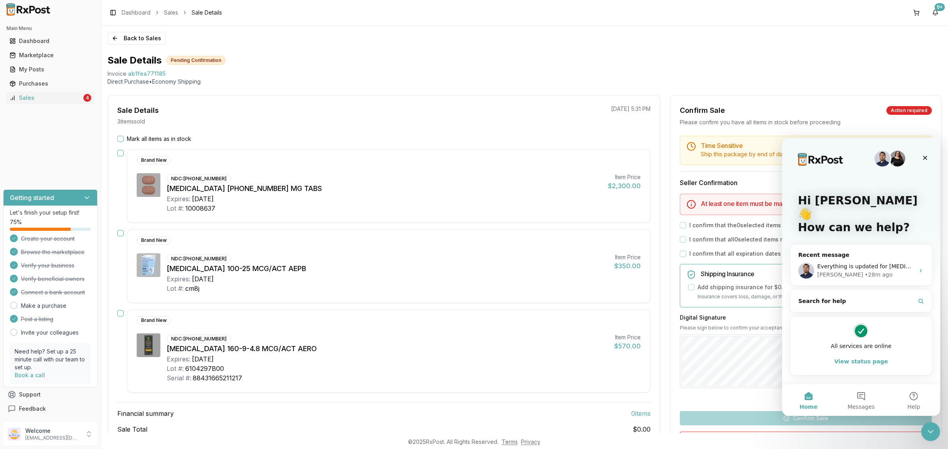 The image size is (948, 449). I want to click on span: Post a listing, so click(37, 319).